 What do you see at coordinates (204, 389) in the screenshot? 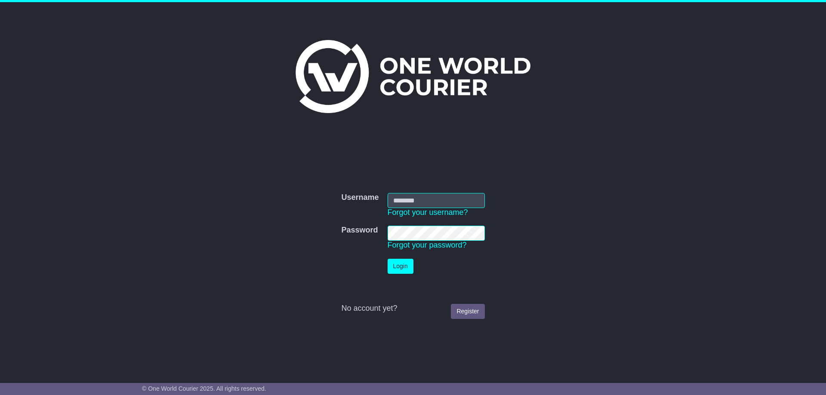
I see `span: © One World Courier 2025. All rights reserved.` at bounding box center [204, 389].